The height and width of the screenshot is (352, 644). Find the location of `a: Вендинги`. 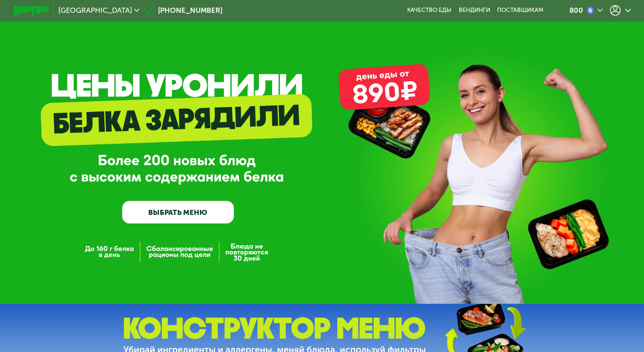

a: Вендинги is located at coordinates (474, 10).